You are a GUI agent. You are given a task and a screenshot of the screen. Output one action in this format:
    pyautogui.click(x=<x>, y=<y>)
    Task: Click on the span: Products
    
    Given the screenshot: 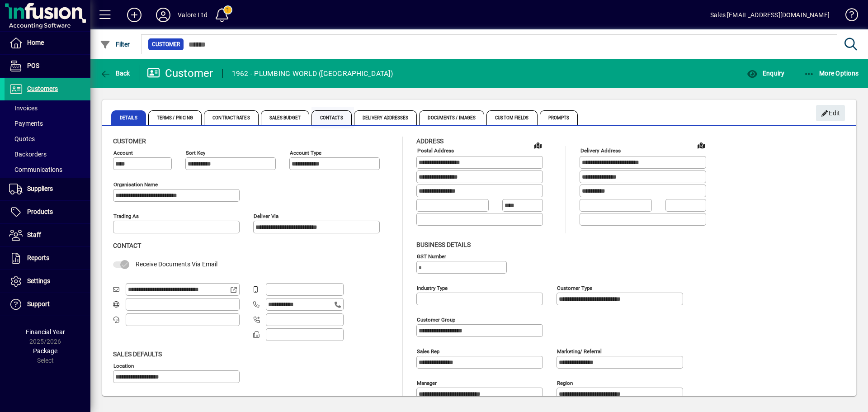 What is the action you would take?
    pyautogui.click(x=40, y=212)
    